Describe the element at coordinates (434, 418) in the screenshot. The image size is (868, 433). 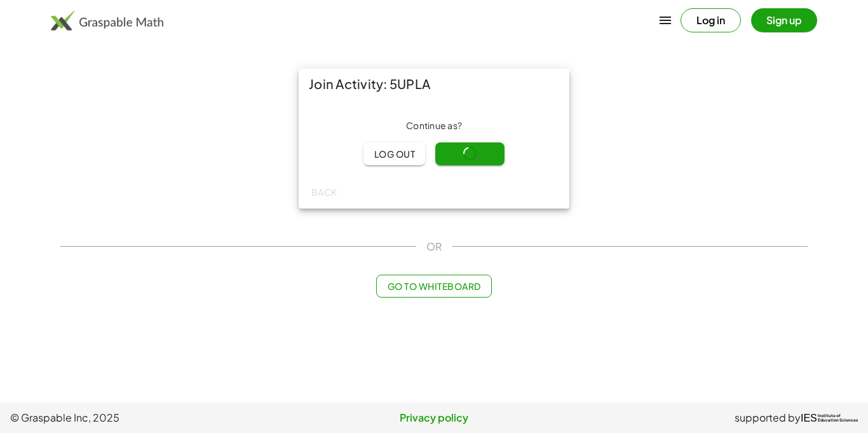
I see `a: Privacy policy` at that location.